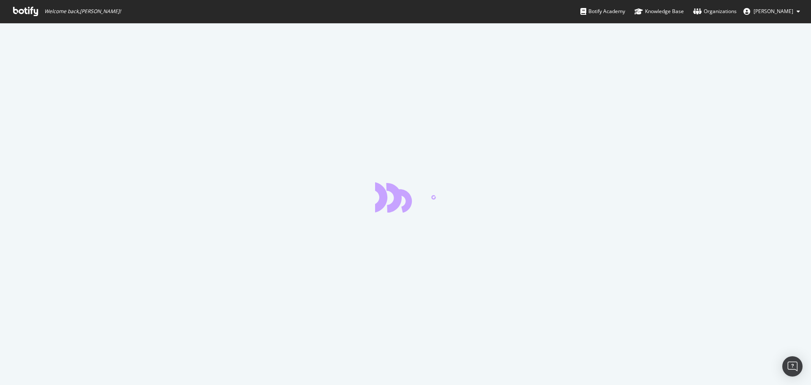 The height and width of the screenshot is (385, 811). I want to click on div: Knowledge Base, so click(659, 11).